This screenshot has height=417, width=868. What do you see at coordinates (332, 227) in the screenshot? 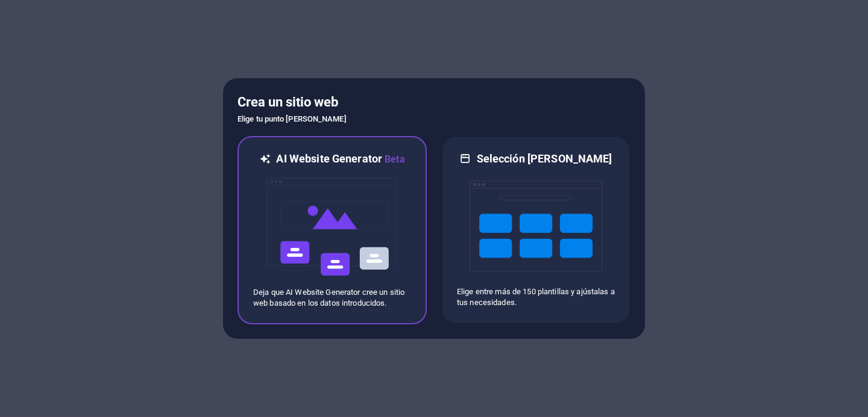
I see `img: ai` at bounding box center [332, 227].